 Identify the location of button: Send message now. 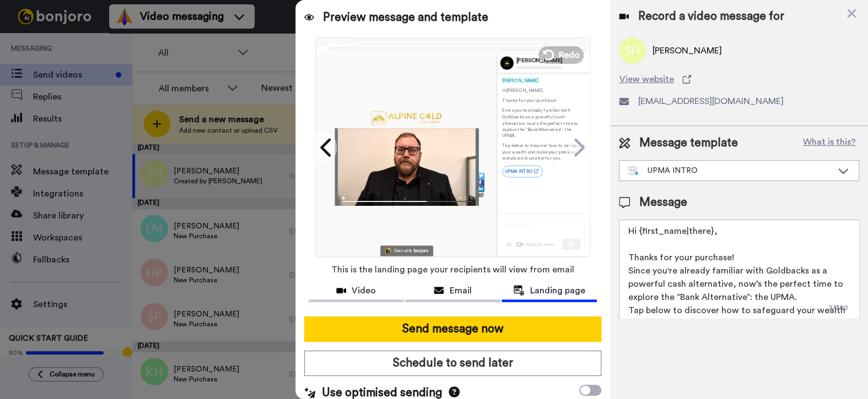
(453, 329).